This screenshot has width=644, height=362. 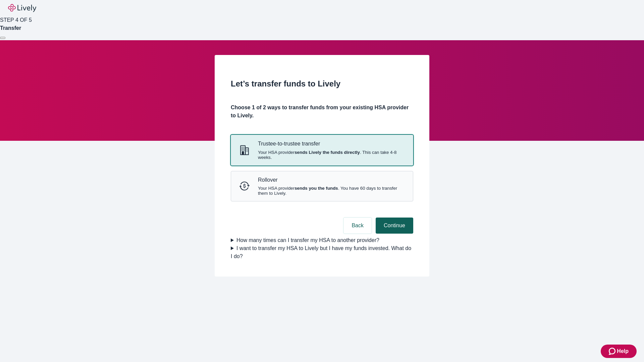 I want to click on p: Rollover, so click(x=332, y=180).